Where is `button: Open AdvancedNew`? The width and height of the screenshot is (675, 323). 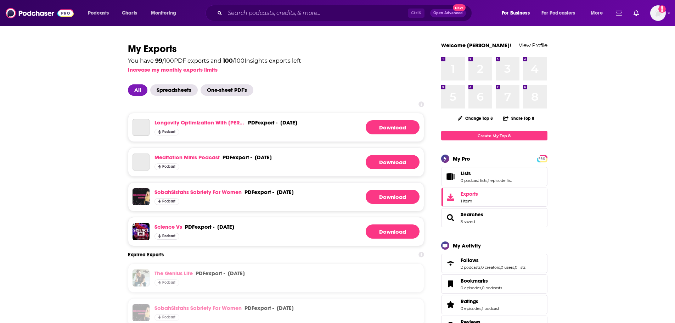 button: Open AdvancedNew is located at coordinates (448, 13).